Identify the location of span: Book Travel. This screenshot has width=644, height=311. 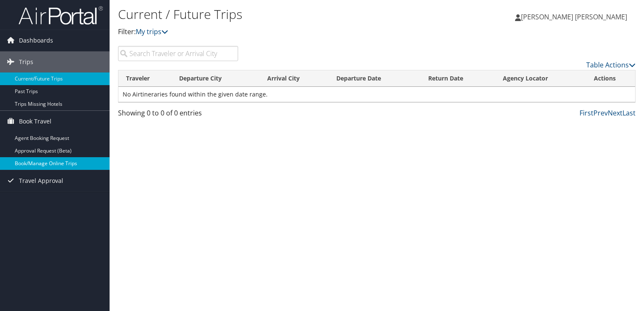
(35, 121).